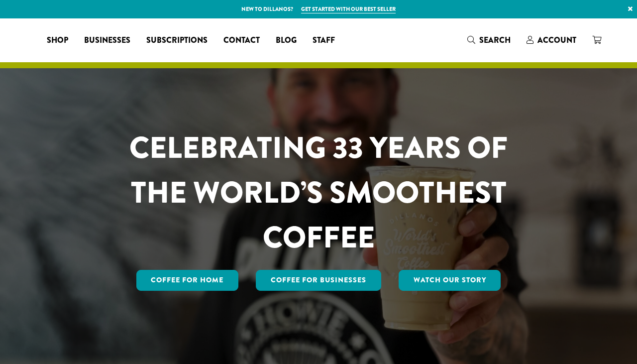 The image size is (637, 364). I want to click on a: Shop, so click(57, 41).